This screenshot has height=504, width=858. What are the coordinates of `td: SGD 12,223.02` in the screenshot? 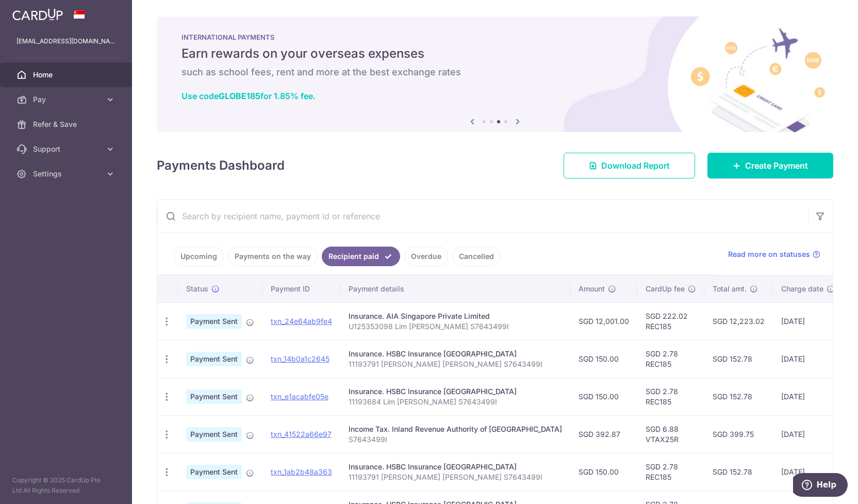 It's located at (738, 321).